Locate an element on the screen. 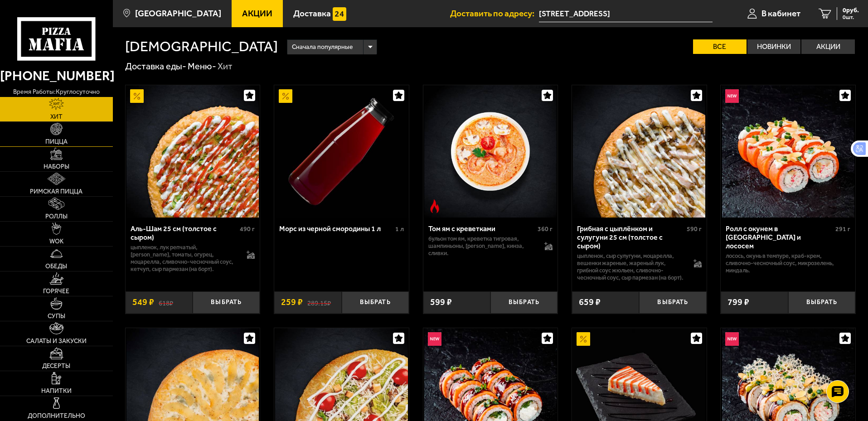  p: лосось, окунь в темпуре, краб-крем, сливочно-чесночный соус, микрозелень, миндаль. is located at coordinates (788, 264).